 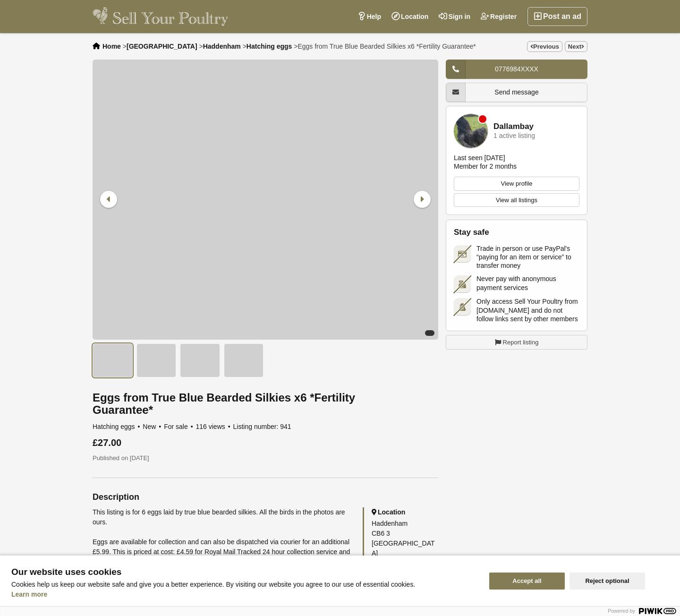 I want to click on h1: Eggs from True Blue Bearded Silkies x6 *Fertility Guarantee*, so click(x=265, y=404).